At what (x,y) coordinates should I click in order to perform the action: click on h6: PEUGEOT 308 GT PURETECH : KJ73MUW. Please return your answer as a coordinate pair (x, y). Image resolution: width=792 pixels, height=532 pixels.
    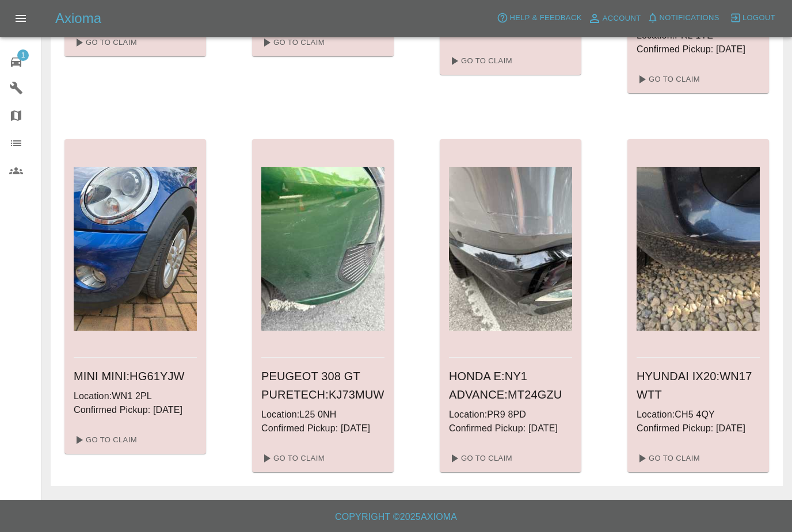
    Looking at the image, I should click on (323, 386).